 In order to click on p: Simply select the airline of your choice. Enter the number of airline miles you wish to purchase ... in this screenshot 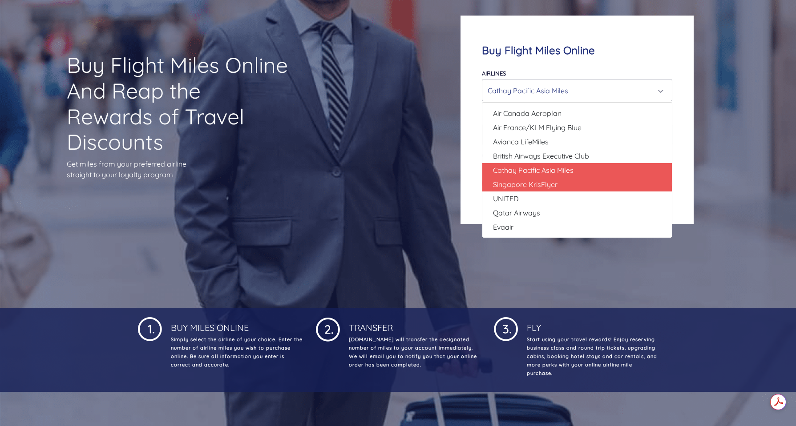, I will do `click(236, 353)`.